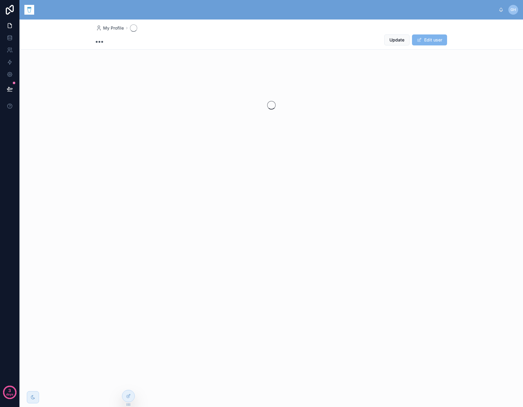 The height and width of the screenshot is (407, 523). I want to click on p: days, so click(10, 394).